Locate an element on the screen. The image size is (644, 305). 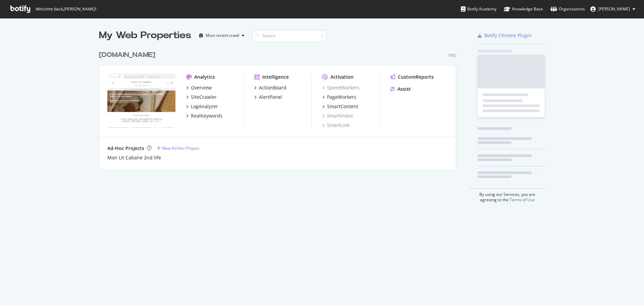
div: Analytics is located at coordinates (205, 77).